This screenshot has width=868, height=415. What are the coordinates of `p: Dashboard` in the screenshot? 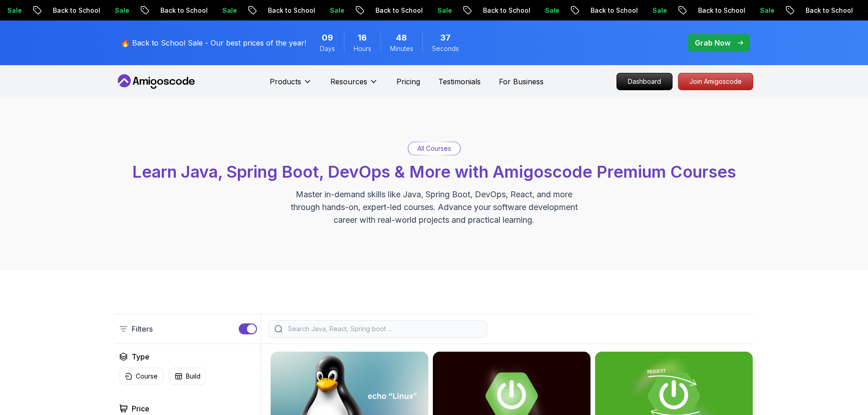 It's located at (644, 82).